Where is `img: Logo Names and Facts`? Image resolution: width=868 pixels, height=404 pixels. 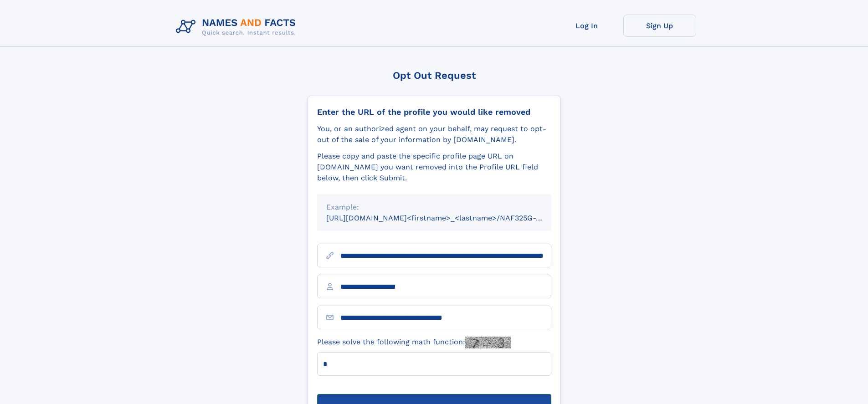 img: Logo Names and Facts is located at coordinates (238, 27).